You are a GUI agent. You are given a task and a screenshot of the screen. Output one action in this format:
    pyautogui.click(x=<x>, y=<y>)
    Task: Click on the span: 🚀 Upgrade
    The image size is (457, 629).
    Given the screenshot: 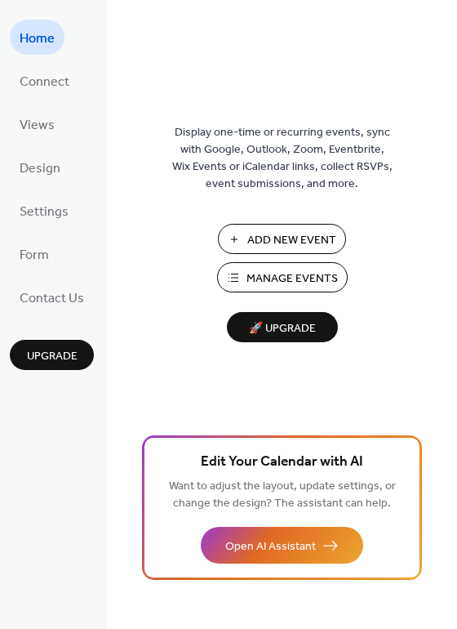 What is the action you would take?
    pyautogui.click(x=283, y=328)
    